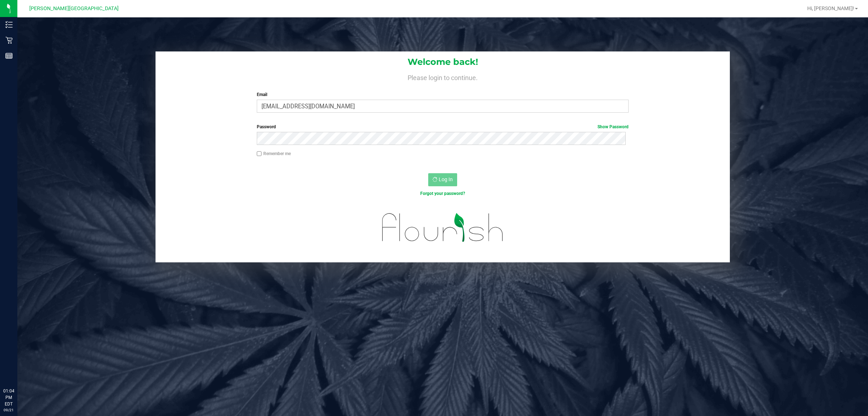  I want to click on inline-svg: Reports, so click(9, 56).